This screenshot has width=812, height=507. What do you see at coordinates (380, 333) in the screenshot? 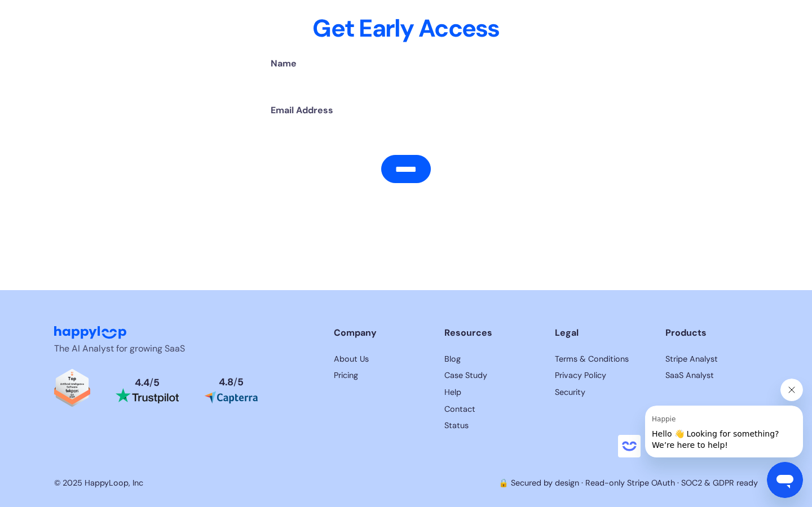
I see `div: Company` at bounding box center [380, 333].